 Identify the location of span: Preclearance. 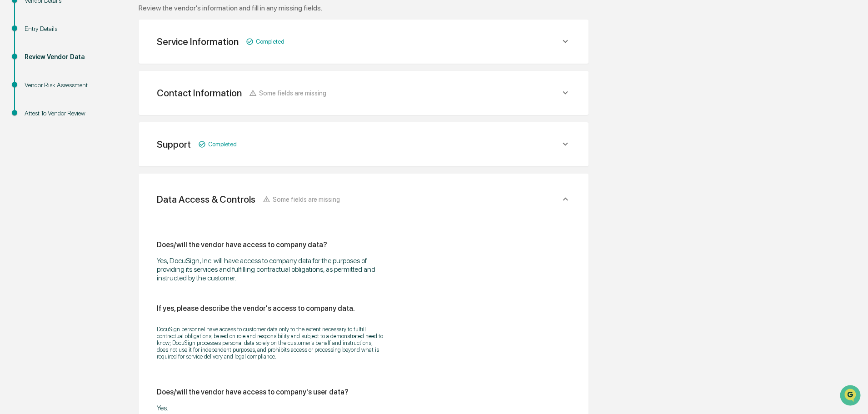
(38, 119).